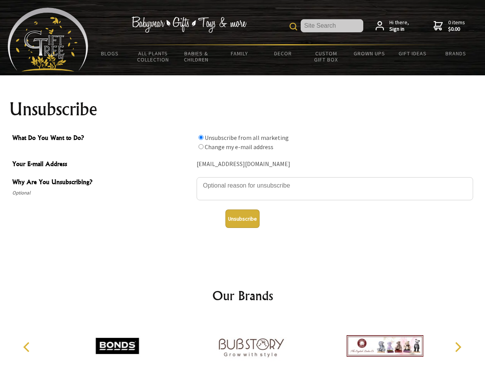 The height and width of the screenshot is (369, 485). I want to click on input: Site Search, so click(332, 26).